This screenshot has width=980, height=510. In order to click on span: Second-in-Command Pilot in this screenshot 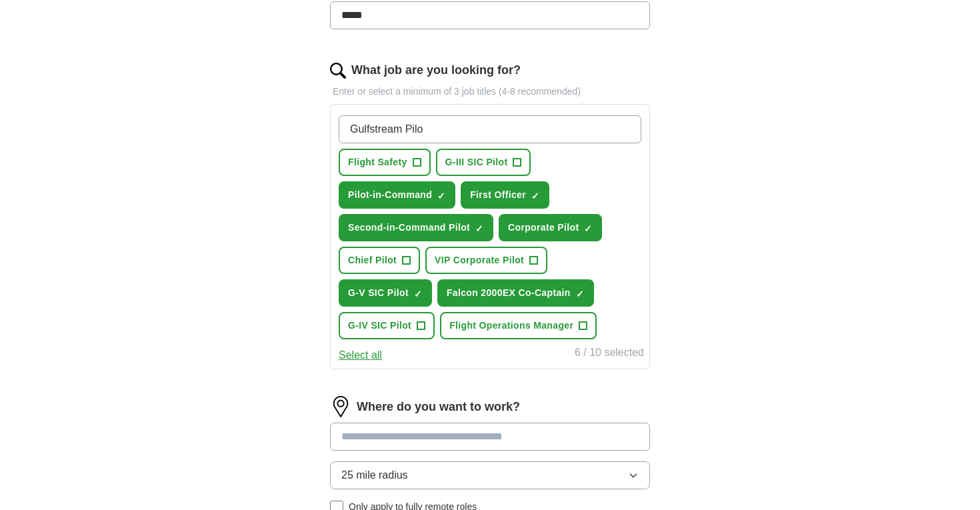, I will do `click(408, 228)`.